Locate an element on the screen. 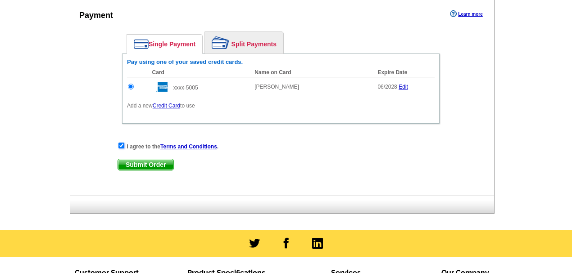 The height and width of the screenshot is (273, 572). a: Terms and Conditions is located at coordinates (189, 147).